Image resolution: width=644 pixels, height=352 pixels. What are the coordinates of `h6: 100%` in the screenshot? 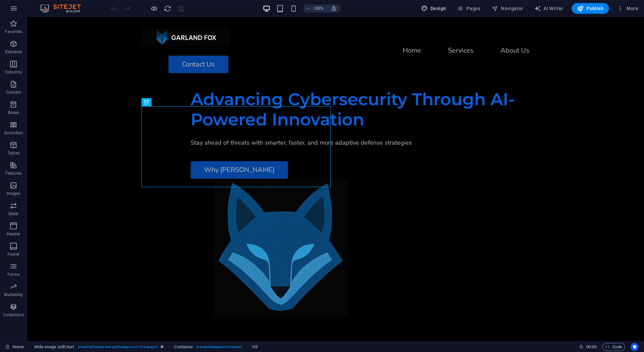 It's located at (318, 8).